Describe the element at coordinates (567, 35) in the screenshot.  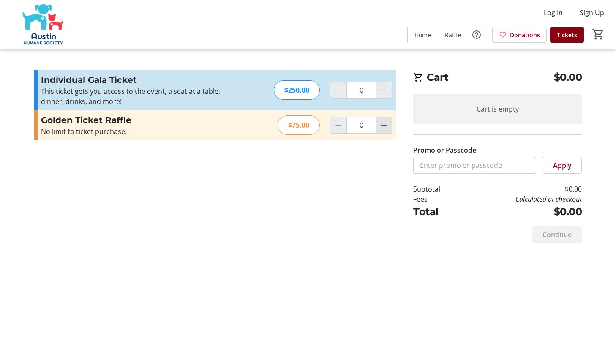
I see `span: Tickets` at that location.